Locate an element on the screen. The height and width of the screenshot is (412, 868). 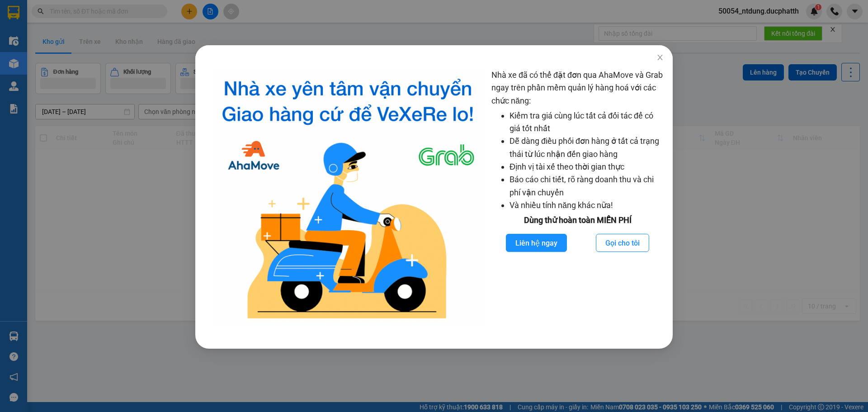
div: Dùng thử hoàn toàn MIỄN PHÍ is located at coordinates (577, 220).